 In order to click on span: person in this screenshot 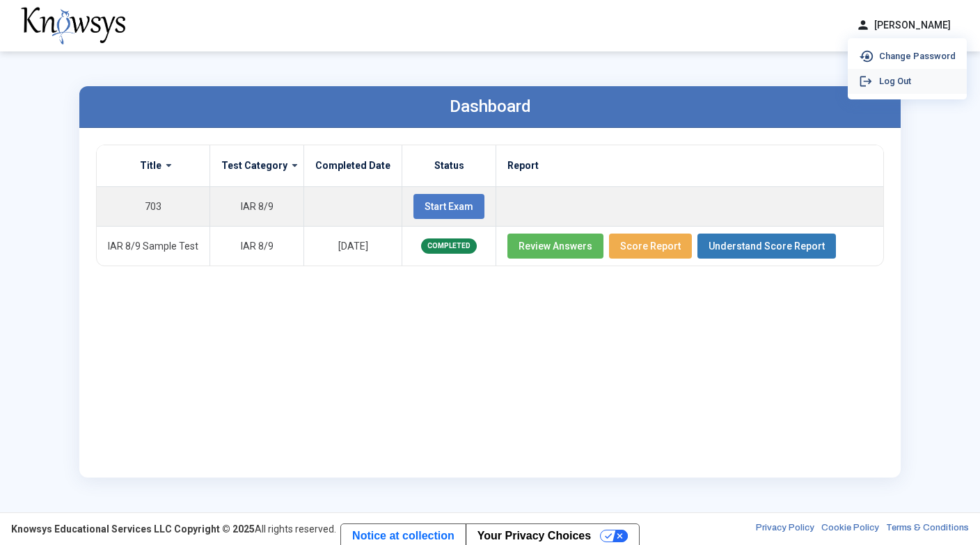, I will do `click(863, 25)`.